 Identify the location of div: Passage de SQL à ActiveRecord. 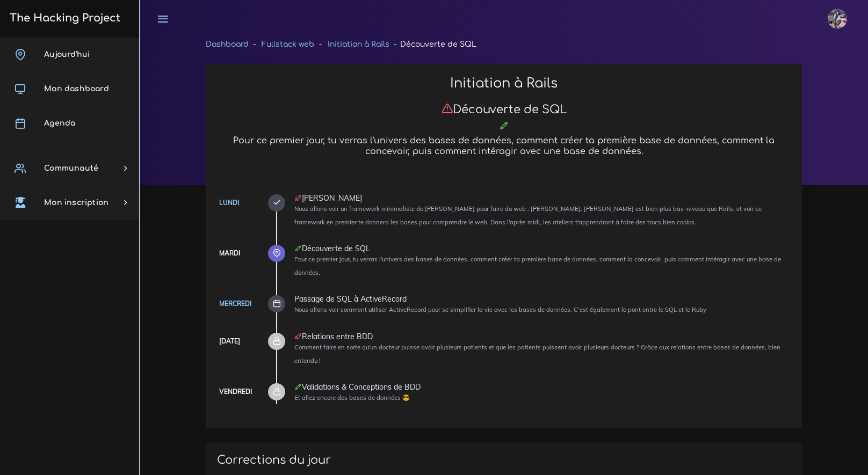
(542, 299).